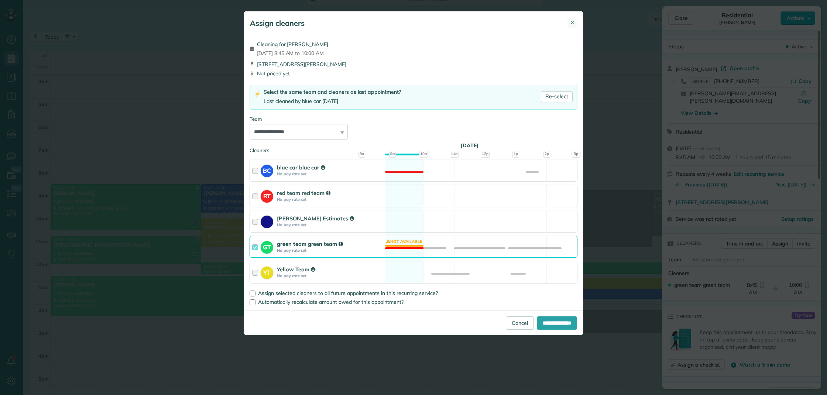  What do you see at coordinates (257, 94) in the screenshot?
I see `img: lightning-bolt-icon-94e5364df696ac2de96d3a42b8a9ff6ba979493684c50e6bbbcda72601fa0d29.png` at bounding box center [257, 94].